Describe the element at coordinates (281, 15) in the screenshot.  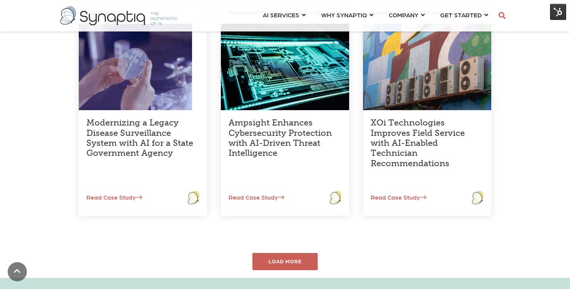
I see `span: AI SERVICES` at that location.